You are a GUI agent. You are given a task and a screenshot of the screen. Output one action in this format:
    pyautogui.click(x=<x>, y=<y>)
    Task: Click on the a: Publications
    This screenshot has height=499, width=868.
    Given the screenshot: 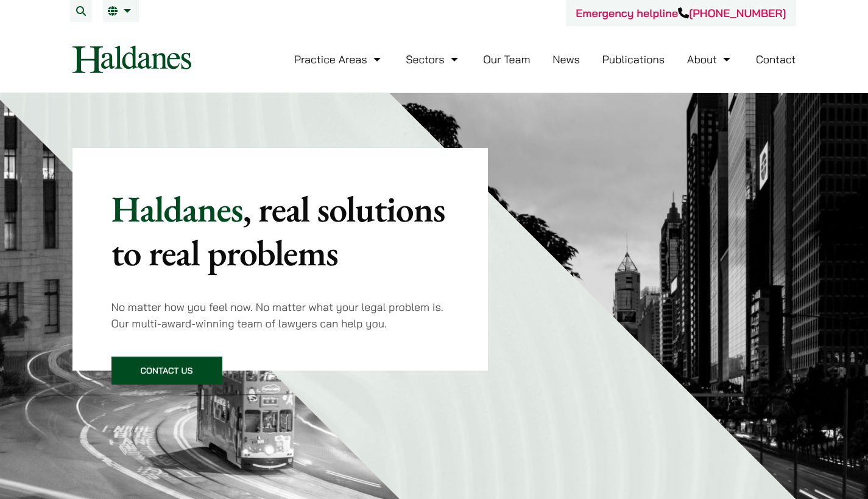 What is the action you would take?
    pyautogui.click(x=633, y=59)
    